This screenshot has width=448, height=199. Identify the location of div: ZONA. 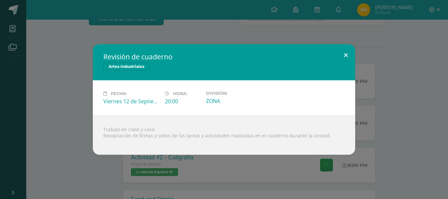
(234, 101).